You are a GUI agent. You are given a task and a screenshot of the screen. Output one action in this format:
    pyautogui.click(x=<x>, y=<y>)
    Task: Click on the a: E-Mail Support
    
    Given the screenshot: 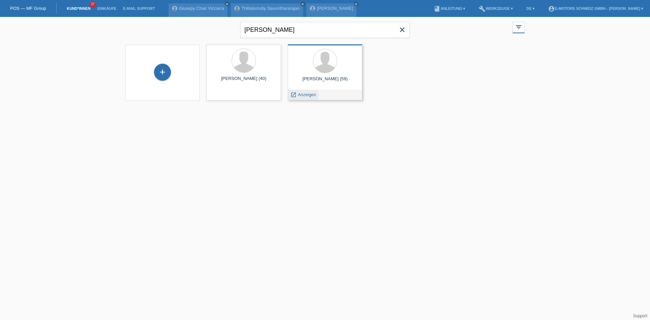 What is the action you would take?
    pyautogui.click(x=139, y=8)
    